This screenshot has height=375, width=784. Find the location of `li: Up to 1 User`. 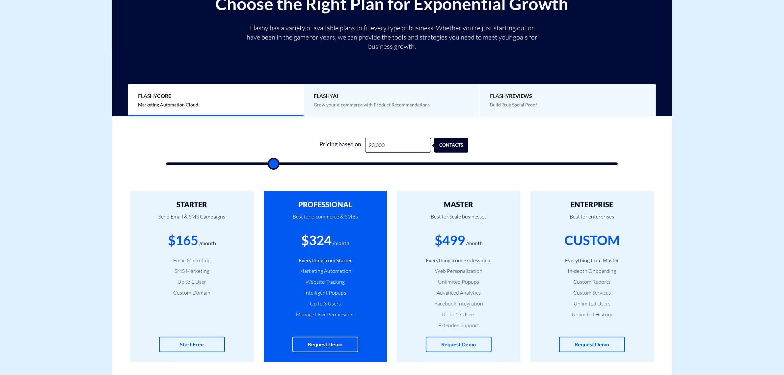

li: Up to 1 User is located at coordinates (192, 281).